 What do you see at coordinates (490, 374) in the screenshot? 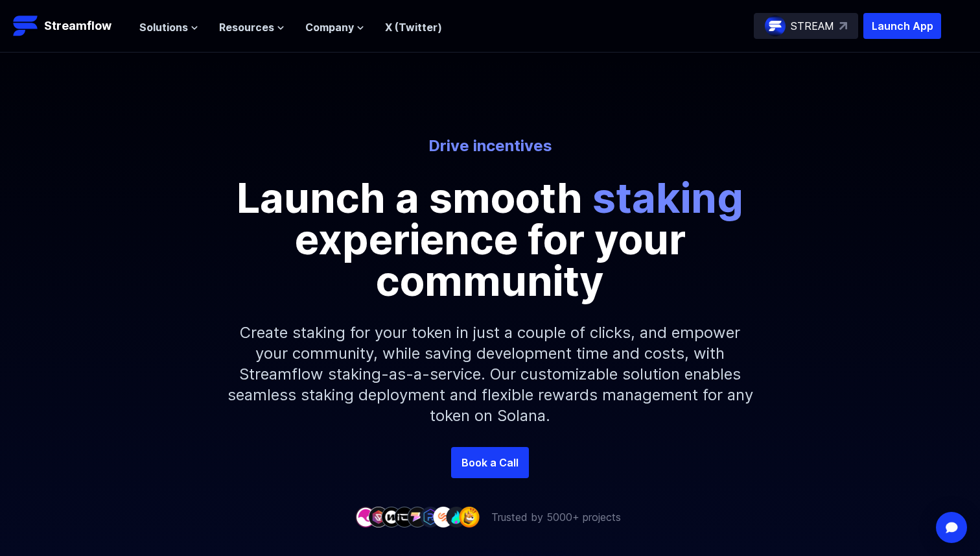
I see `p: Create staking for your token in just a couple of clicks, and empower your community, while savin...` at bounding box center [490, 374].